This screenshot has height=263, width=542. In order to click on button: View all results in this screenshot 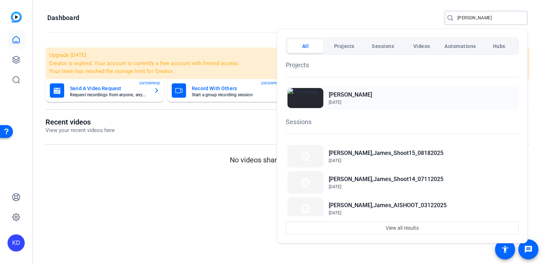, I will do `click(402, 228)`.